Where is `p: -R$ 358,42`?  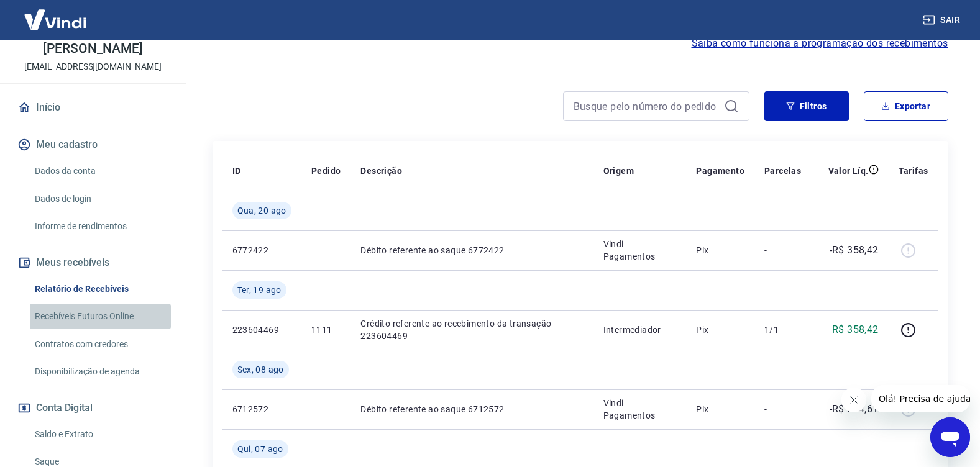 p: -R$ 358,42 is located at coordinates (854, 250).